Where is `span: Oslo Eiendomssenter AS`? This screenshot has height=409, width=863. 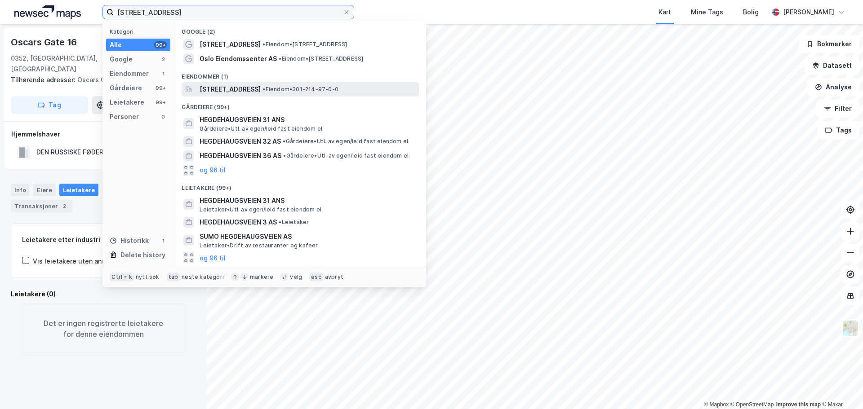
span: Oslo Eiendomssenter AS is located at coordinates (238, 59).